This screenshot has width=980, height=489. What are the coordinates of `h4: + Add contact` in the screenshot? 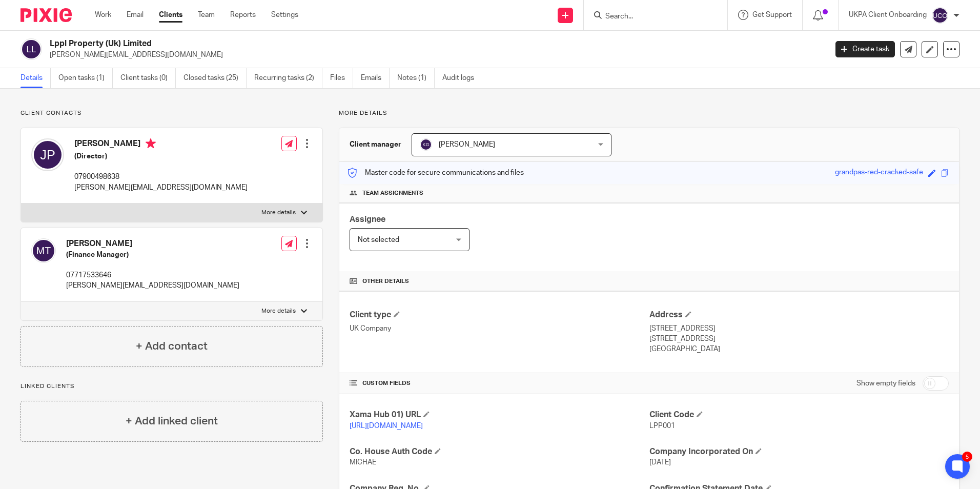 It's located at (172, 346).